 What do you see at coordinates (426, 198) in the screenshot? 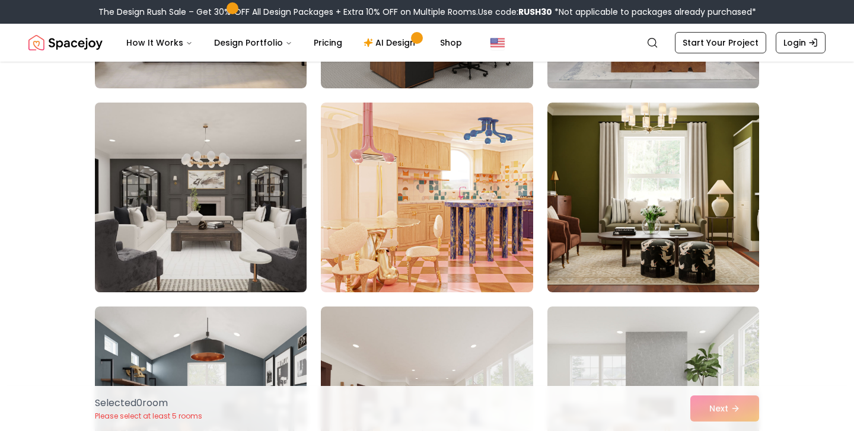
I see `img: Room room-74` at bounding box center [426, 198].